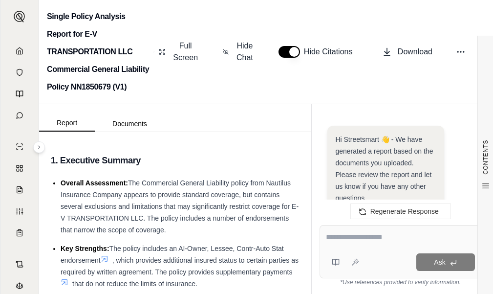  I want to click on a: Chat, so click(20, 115).